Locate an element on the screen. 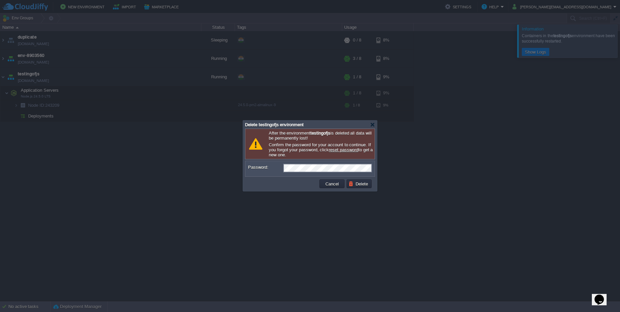 This screenshot has width=620, height=312. b: testingofjs is located at coordinates (320, 133).